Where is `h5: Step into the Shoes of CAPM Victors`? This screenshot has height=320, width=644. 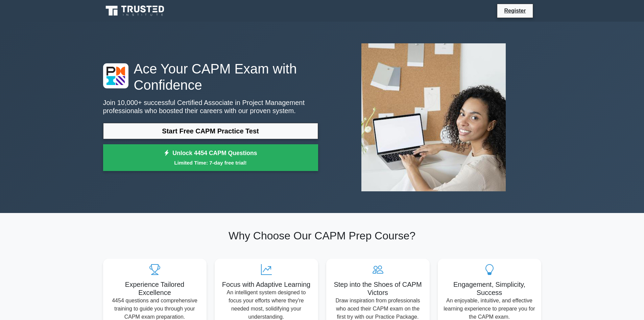 h5: Step into the Shoes of CAPM Victors is located at coordinates (378, 289).